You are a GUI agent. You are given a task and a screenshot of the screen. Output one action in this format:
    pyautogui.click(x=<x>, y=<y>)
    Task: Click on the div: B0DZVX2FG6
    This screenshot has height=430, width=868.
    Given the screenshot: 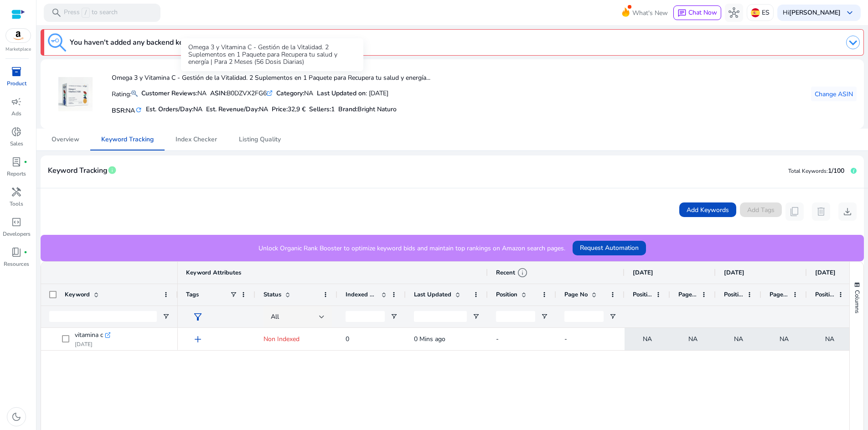 What is the action you would take?
    pyautogui.click(x=241, y=93)
    